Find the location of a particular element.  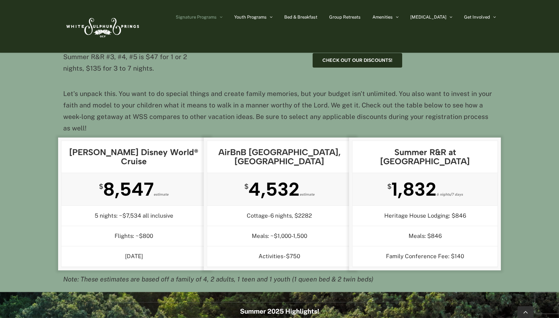

li: Flights: ~$800 is located at coordinates (134, 236).